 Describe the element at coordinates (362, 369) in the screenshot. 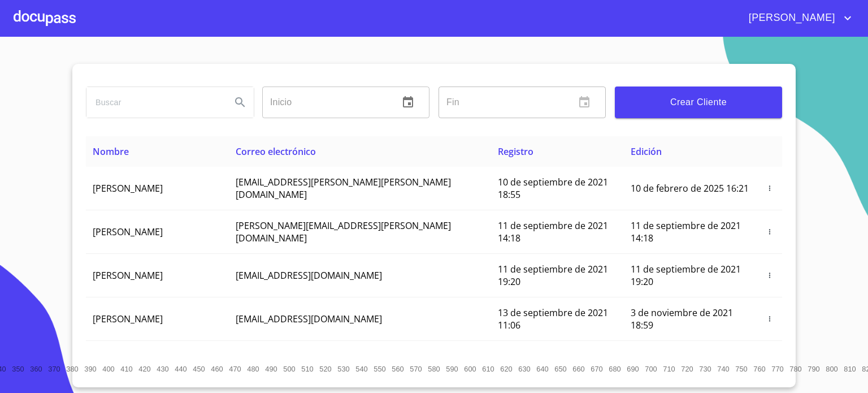

I see `button: 540` at that location.